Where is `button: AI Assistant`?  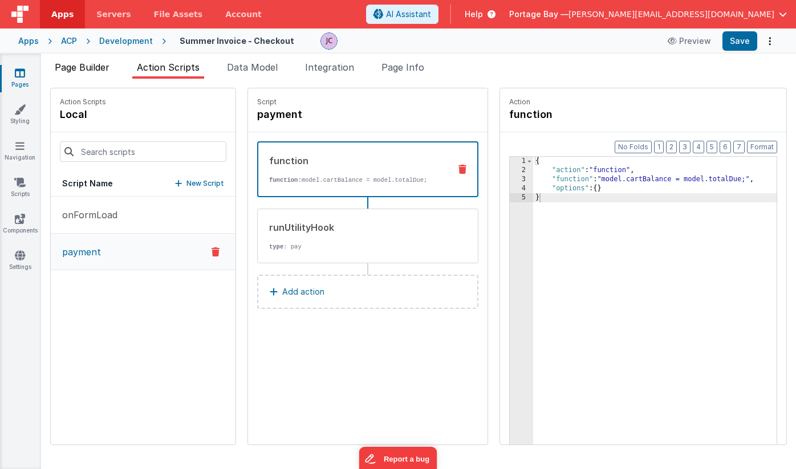
button: AI Assistant is located at coordinates (402, 14).